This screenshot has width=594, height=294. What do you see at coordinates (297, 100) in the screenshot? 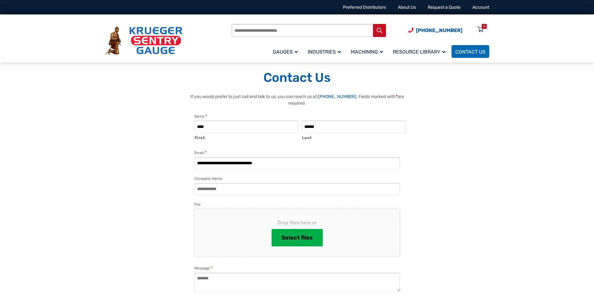
I see `p: If you would prefer to just call and talk to us, you can reach us at: . Fields marked with are re...` at bounding box center [297, 100].